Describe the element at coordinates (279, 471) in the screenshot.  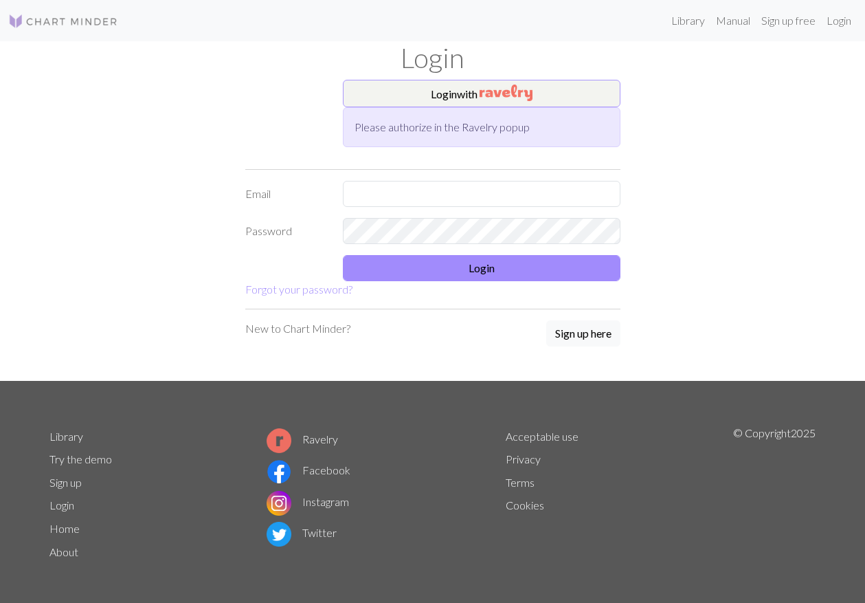
I see `img: Facebook logo` at that location.